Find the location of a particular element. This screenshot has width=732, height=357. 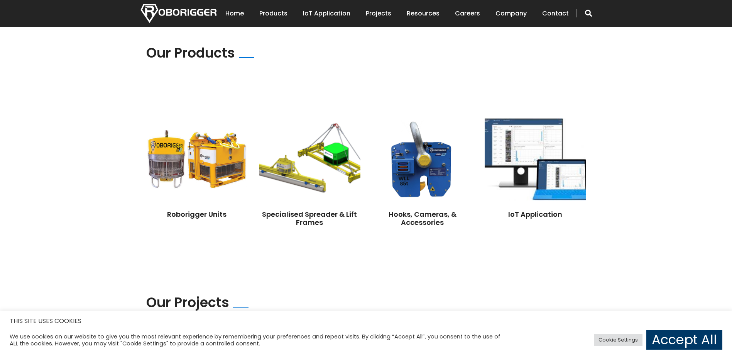

h5: THIS SITE USES COOKIES is located at coordinates (366, 321).